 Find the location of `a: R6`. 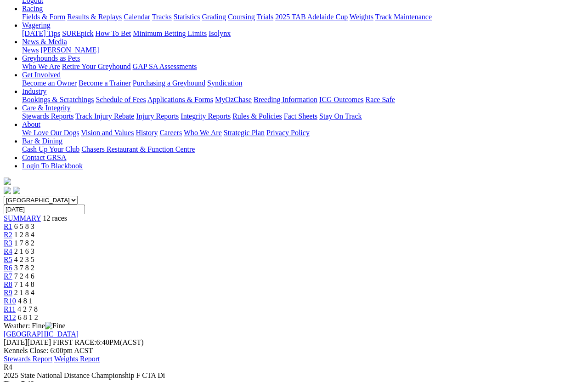

a: R6 is located at coordinates (8, 268).